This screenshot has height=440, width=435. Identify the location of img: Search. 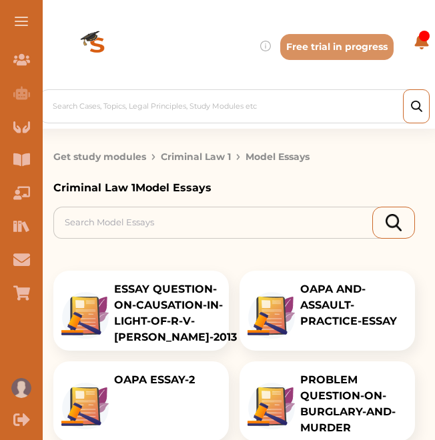
(394, 222).